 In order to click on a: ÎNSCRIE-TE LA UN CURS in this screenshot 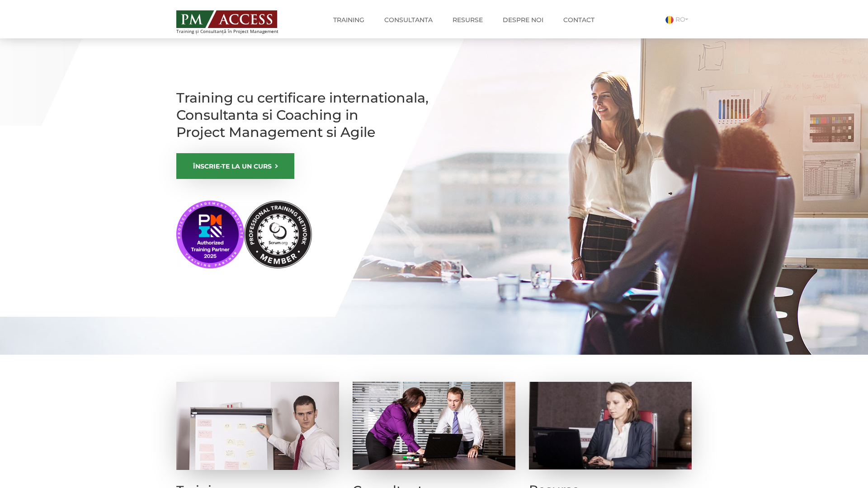, I will do `click(235, 166)`.